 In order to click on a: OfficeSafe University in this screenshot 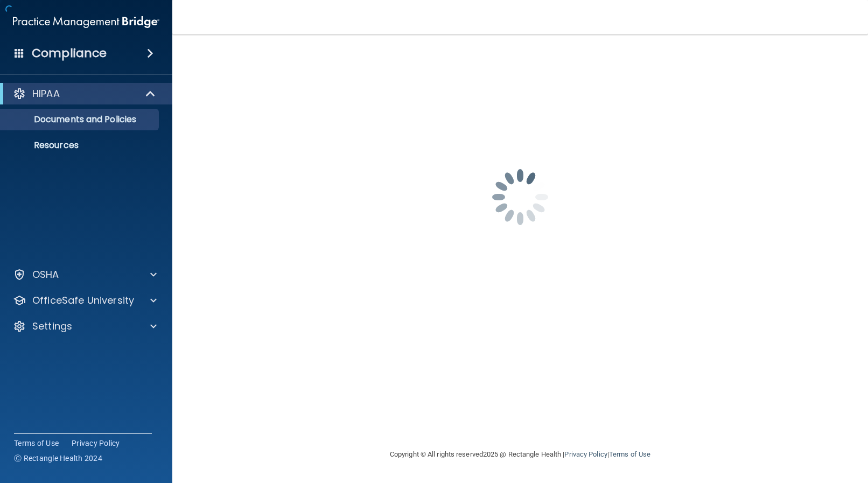, I will do `click(84, 300)`.